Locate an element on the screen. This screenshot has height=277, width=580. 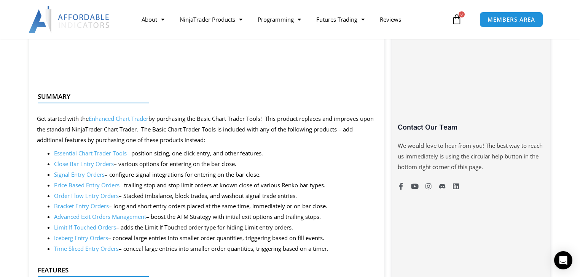
h4: Features is located at coordinates (204, 271).